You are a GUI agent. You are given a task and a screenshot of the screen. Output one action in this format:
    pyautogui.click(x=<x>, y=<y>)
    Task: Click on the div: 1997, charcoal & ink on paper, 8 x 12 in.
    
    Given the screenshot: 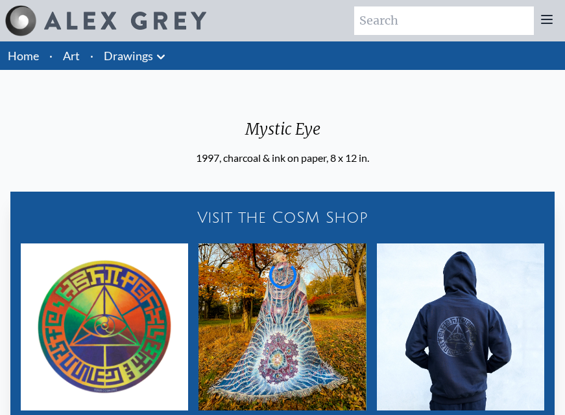 What is the action you would take?
    pyautogui.click(x=282, y=158)
    